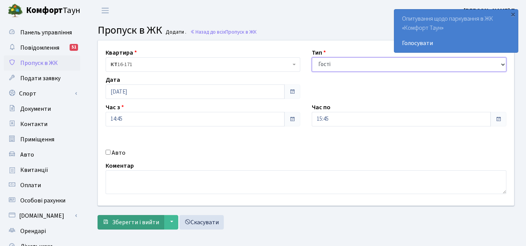 Image resolution: width=526 pixels, height=246 pixels. I want to click on a: Спорт, so click(42, 94).